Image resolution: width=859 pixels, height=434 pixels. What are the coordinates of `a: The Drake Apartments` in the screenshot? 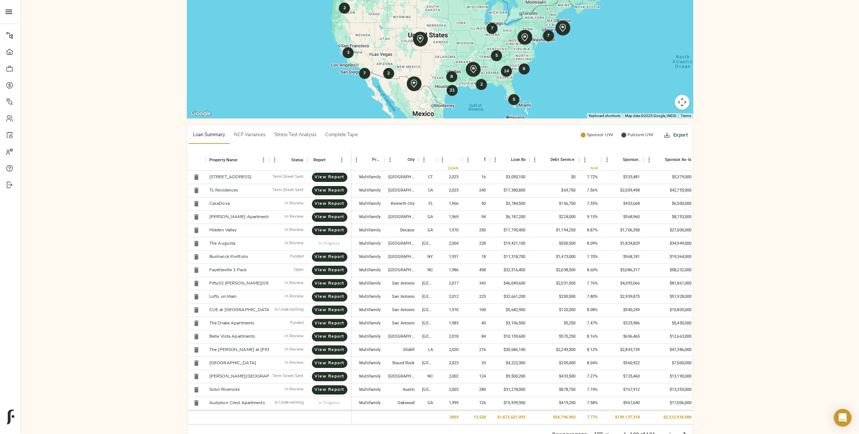 It's located at (232, 324).